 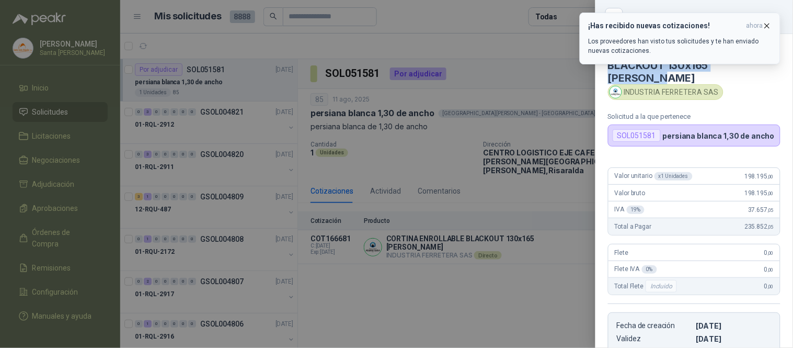 What do you see at coordinates (719, 135) in the screenshot?
I see `p: persiana blanca 1,30 de ancho` at bounding box center [719, 135].